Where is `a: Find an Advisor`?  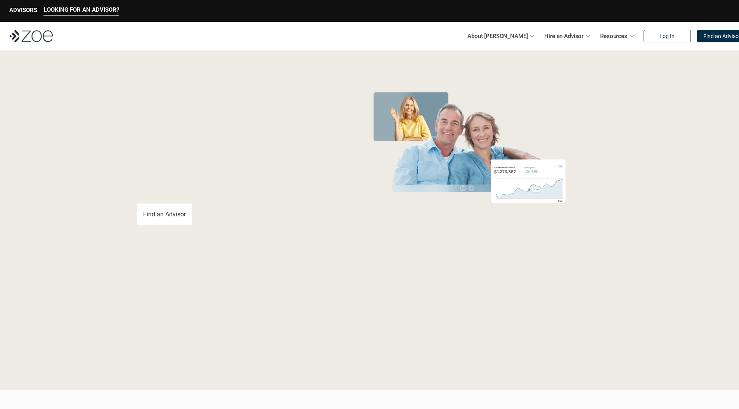 a: Find an Advisor is located at coordinates (165, 214).